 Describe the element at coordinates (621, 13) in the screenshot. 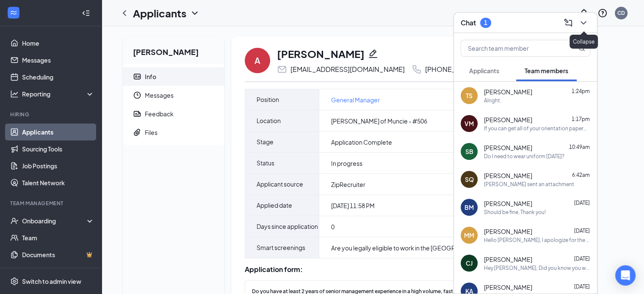

I see `div: CD` at that location.